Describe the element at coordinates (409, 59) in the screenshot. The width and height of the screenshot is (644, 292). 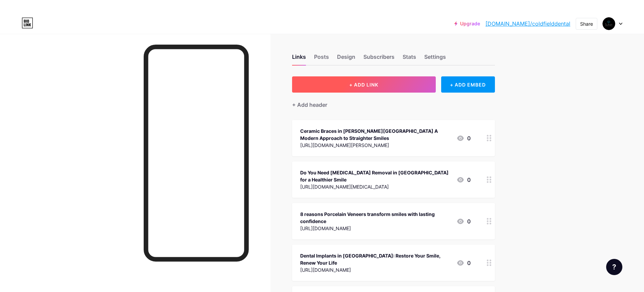
I see `div: Stats` at that location.